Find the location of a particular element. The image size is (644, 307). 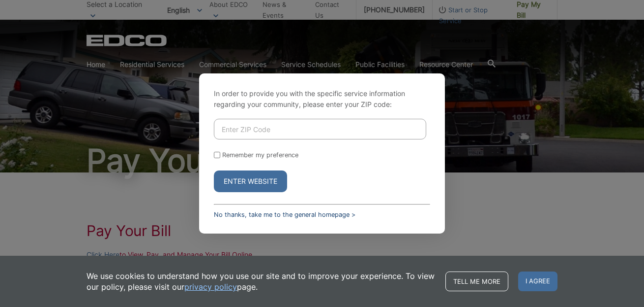

a: Tell me more is located at coordinates (477, 281).